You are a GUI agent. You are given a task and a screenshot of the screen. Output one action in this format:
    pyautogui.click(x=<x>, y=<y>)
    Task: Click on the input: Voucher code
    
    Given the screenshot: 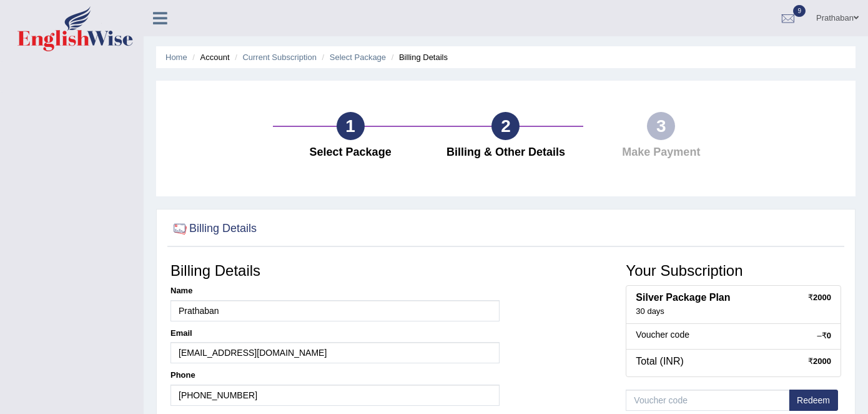 What is the action you would take?
    pyautogui.click(x=707, y=400)
    